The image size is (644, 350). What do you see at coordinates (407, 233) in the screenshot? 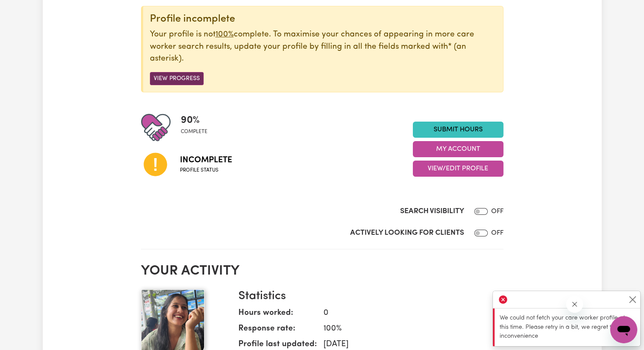
I see `label: Actively Looking for Clients` at bounding box center [407, 233].